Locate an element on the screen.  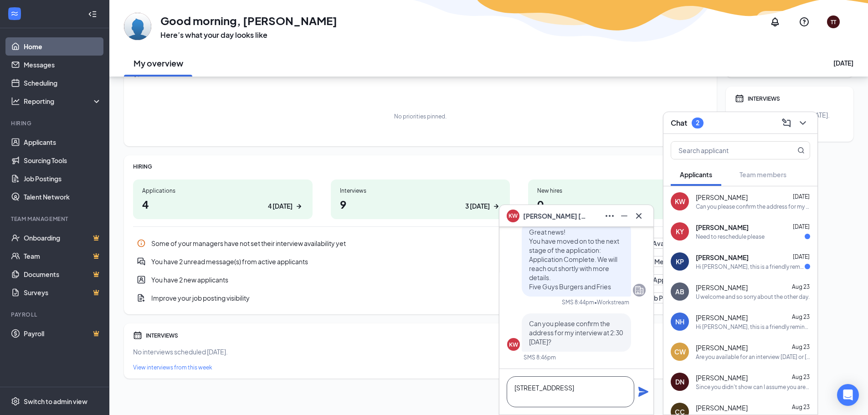
svg: DocumentAdd is located at coordinates (141, 298).